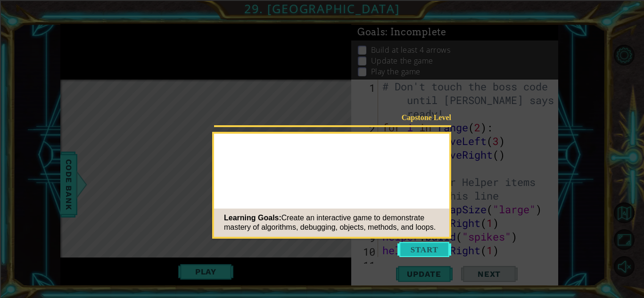  Describe the element at coordinates (322, 51) in the screenshot. I see `div: Sign out` at that location.